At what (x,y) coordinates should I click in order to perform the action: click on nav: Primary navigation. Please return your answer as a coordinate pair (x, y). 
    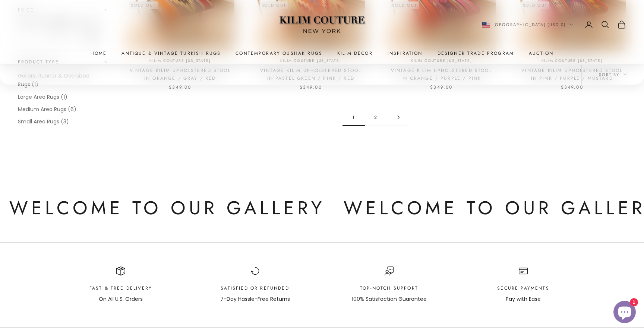
    Looking at the image, I should click on (322, 53).